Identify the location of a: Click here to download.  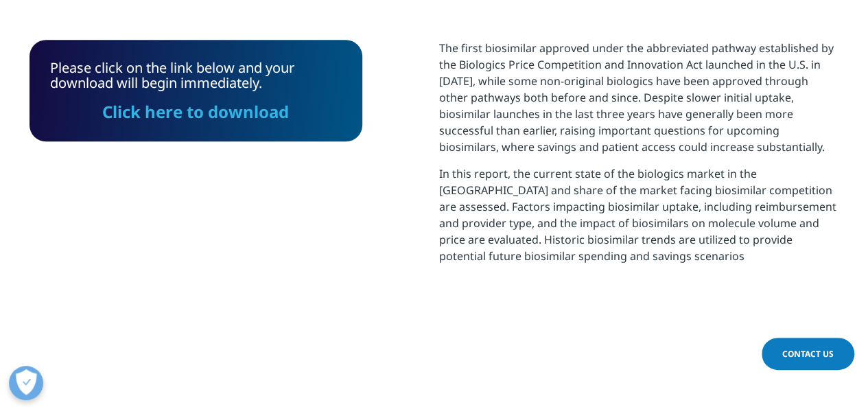
(196, 112).